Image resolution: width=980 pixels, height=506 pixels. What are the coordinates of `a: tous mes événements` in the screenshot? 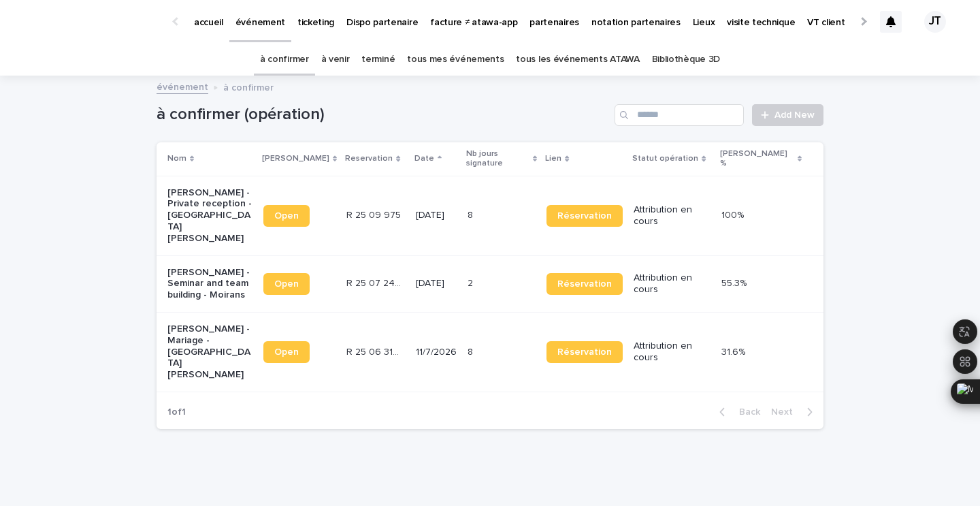 It's located at (455, 60).